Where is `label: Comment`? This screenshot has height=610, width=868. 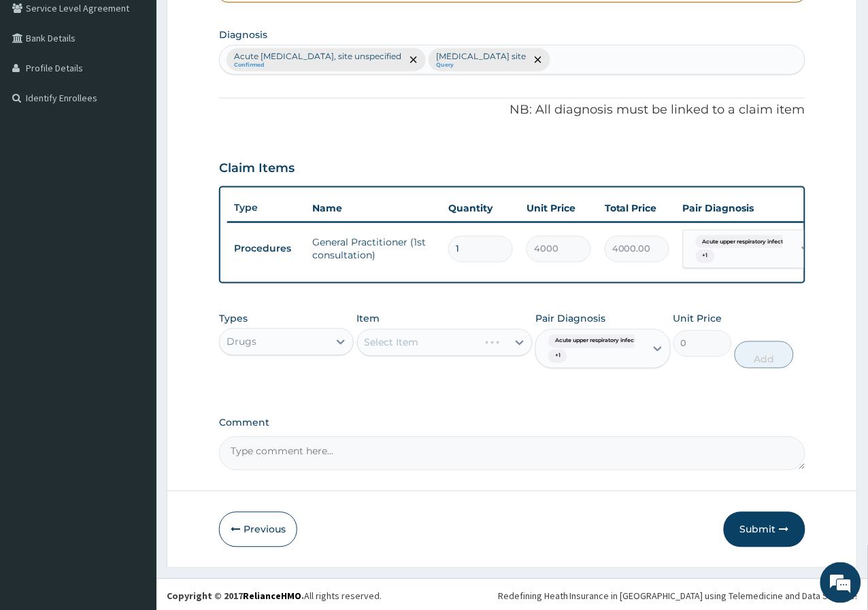
label: Comment is located at coordinates (512, 423).